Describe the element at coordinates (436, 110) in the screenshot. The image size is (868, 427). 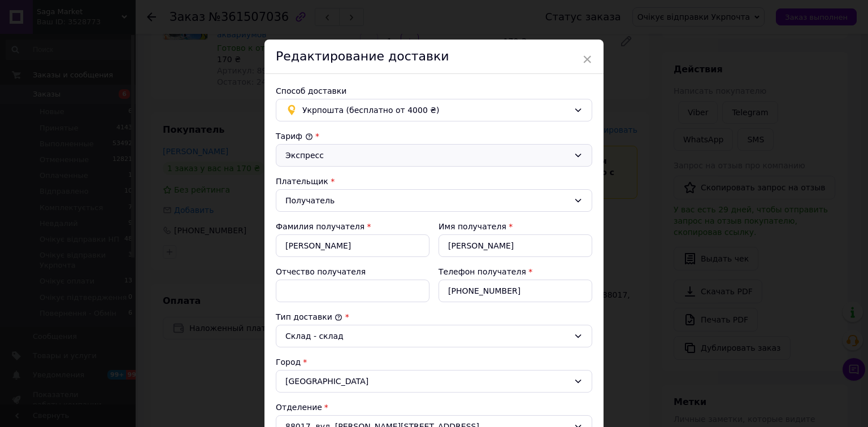
I see `span: Укрпошта (бесплатно от 4000 ₴)` at that location.